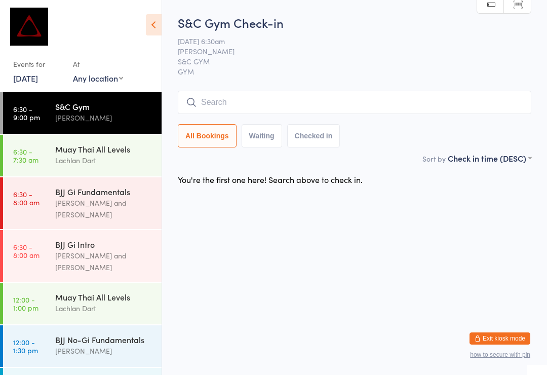 The width and height of the screenshot is (547, 375). Describe the element at coordinates (355, 71) in the screenshot. I see `span: GYM` at that location.